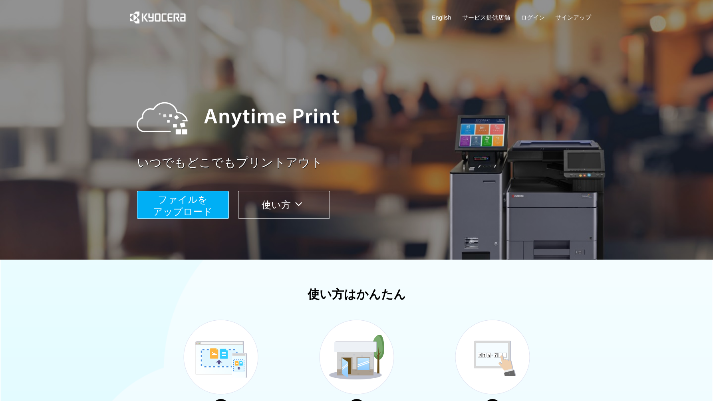 The image size is (713, 401). What do you see at coordinates (367, 163) in the screenshot?
I see `a: いつでもどこでもプリントアウト` at bounding box center [367, 163].